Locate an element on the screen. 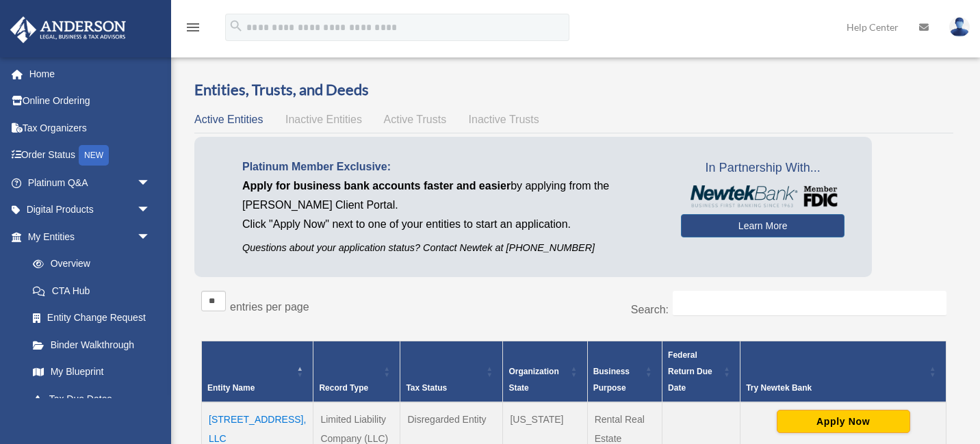  a: Entity Change Request is located at coordinates (92, 318).